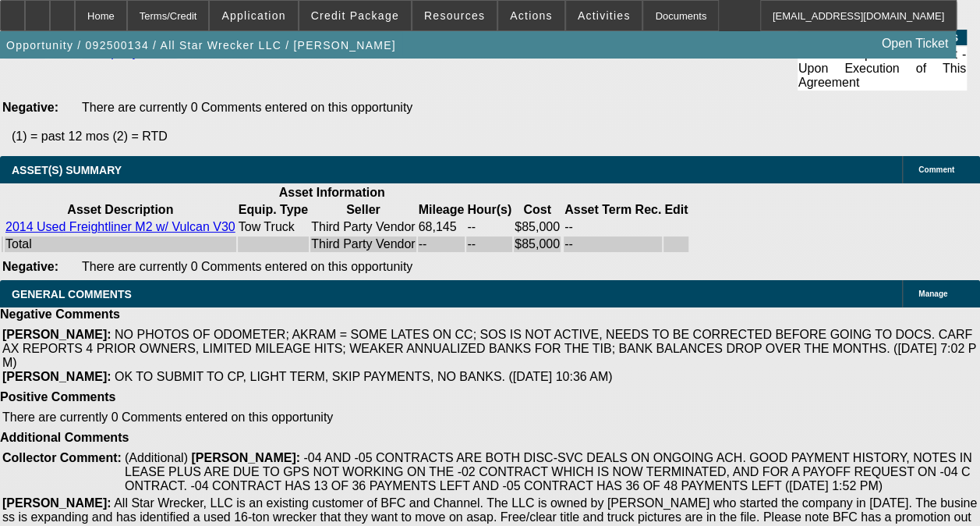 This screenshot has height=526, width=980. I want to click on span: -04 AND -05 CONTRACTS ARE BOTH DISC-SVC DEALS ON ONGOING ACH. GOOD PAYMENT HISTORY, NOTES IN LEAS..., so click(548, 471).